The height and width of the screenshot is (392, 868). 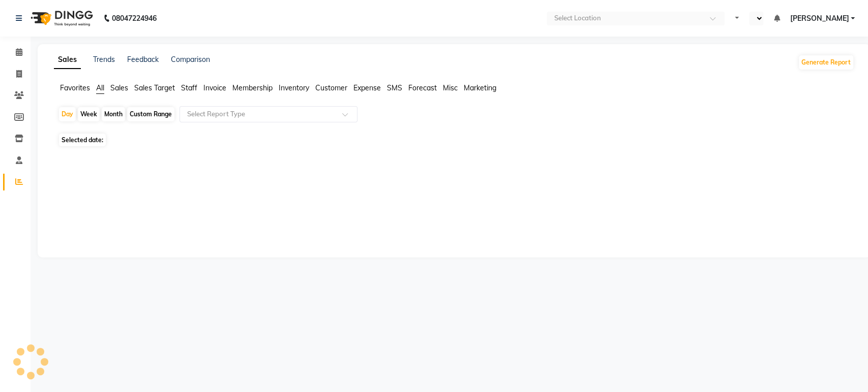 What do you see at coordinates (103, 59) in the screenshot?
I see `a: Trends` at bounding box center [103, 59].